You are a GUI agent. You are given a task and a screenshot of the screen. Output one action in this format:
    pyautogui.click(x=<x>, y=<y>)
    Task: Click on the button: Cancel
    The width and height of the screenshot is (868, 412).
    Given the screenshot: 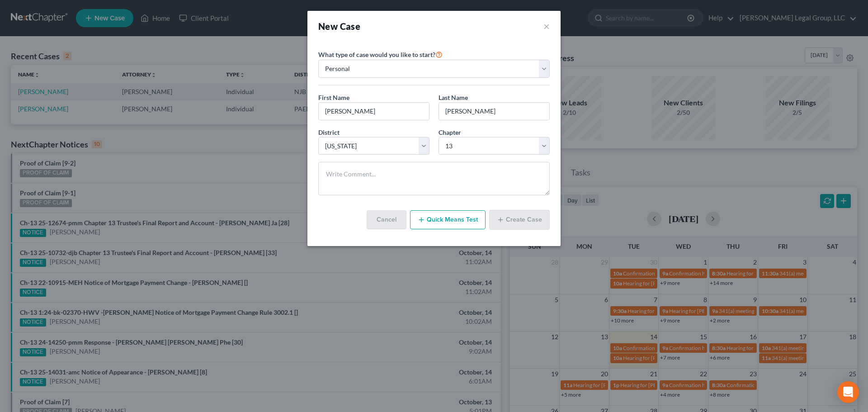 What is the action you would take?
    pyautogui.click(x=387, y=220)
    